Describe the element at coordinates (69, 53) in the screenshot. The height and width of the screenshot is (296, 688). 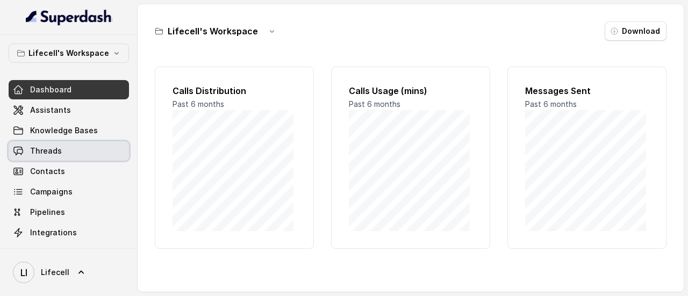
I see `button: Lifecell's Workspace` at that location.